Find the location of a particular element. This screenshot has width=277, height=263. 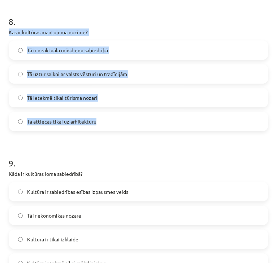

span: Tā uztur saikni ar valsts vēsturi un tradīcijām is located at coordinates (77, 74).